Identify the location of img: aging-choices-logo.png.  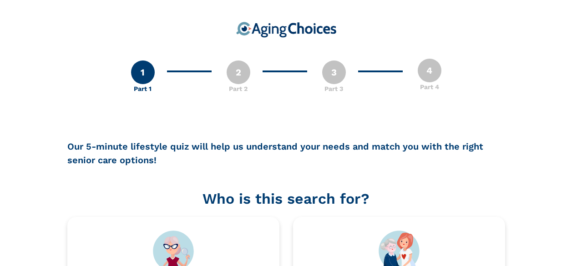
(286, 30).